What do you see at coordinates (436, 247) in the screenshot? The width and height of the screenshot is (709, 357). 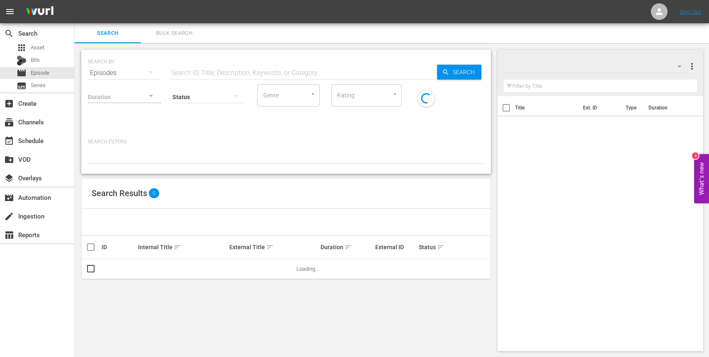 I see `div: Status` at bounding box center [436, 247].